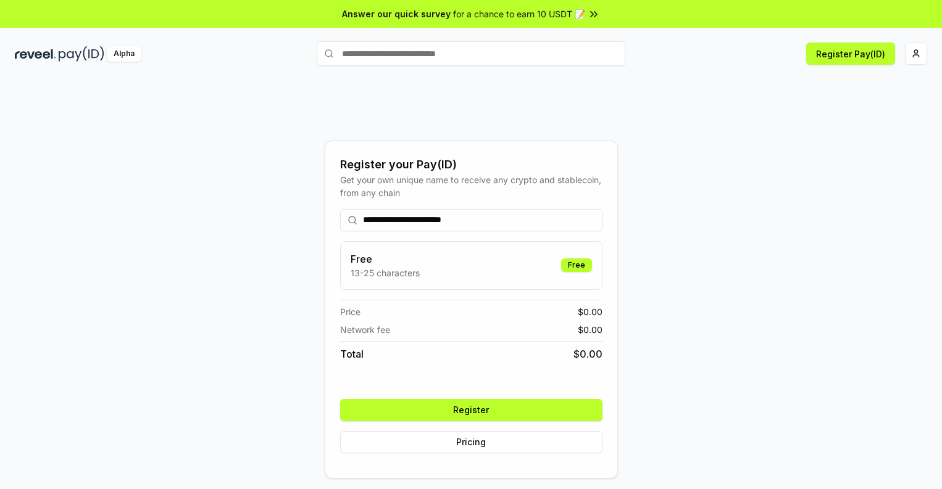  Describe the element at coordinates (576, 265) in the screenshot. I see `div: Free` at that location.